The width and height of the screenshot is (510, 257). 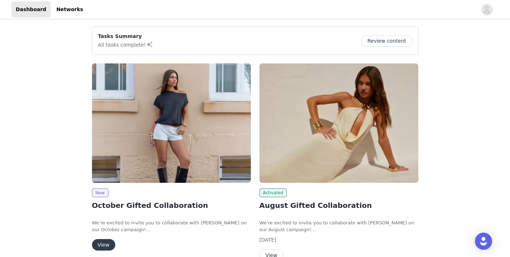 What do you see at coordinates (387, 41) in the screenshot?
I see `button: Review content` at bounding box center [387, 41].